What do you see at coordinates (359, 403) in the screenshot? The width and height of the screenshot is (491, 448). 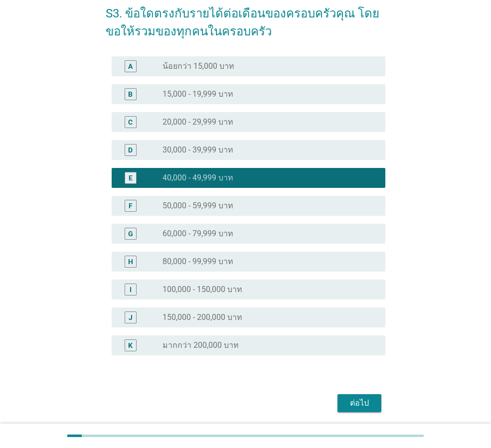 I see `button: ต่อไป` at bounding box center [359, 403].